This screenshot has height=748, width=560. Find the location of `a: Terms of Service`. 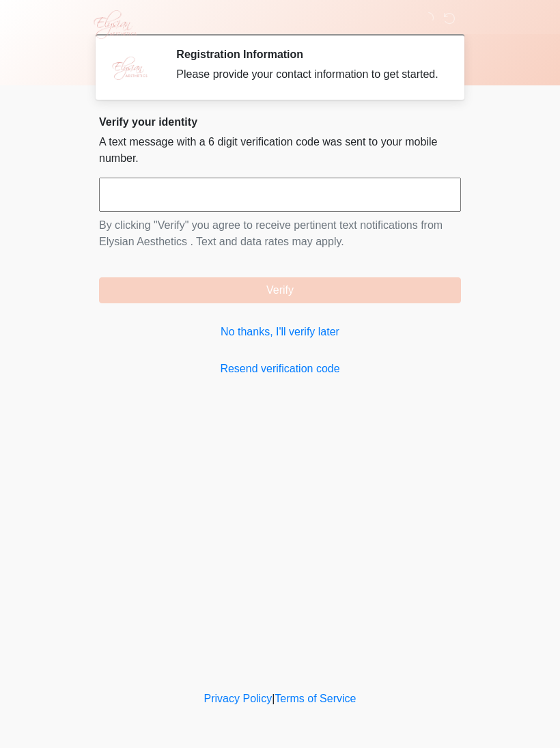

a: Terms of Service is located at coordinates (315, 698).